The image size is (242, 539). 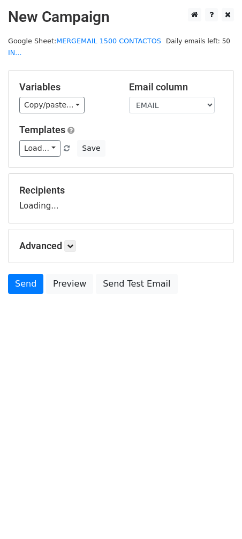 What do you see at coordinates (198, 41) in the screenshot?
I see `a: Daily emails left: 50` at bounding box center [198, 41].